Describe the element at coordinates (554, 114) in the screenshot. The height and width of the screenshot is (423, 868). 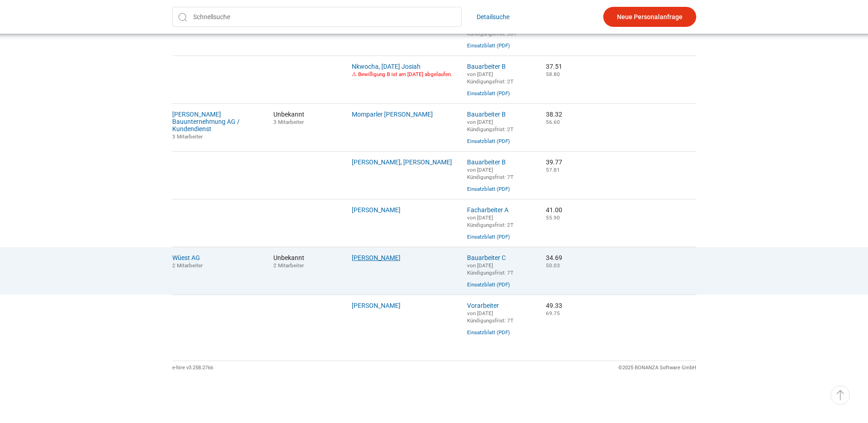
I see `nobr: 38.32` at that location.